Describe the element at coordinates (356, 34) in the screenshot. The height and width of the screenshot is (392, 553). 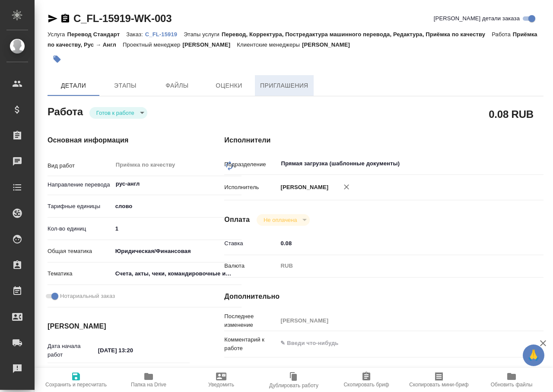
I see `p: Перевод, Корректура, Постредактура машинного перевода, Редактура, Приёмка по качеству` at that location.